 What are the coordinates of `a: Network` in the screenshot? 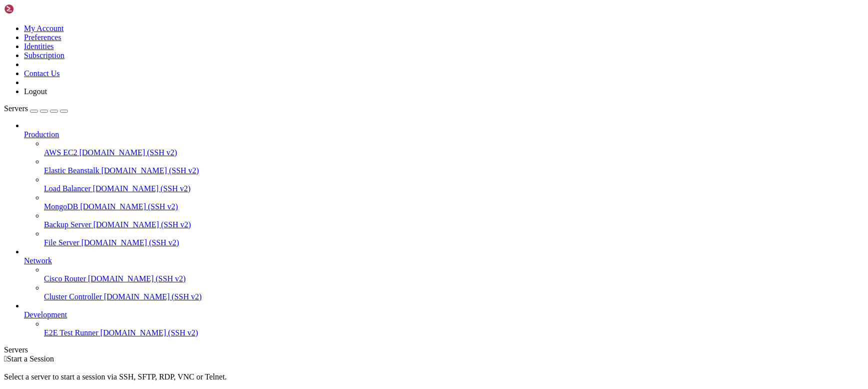 It's located at (444, 260).